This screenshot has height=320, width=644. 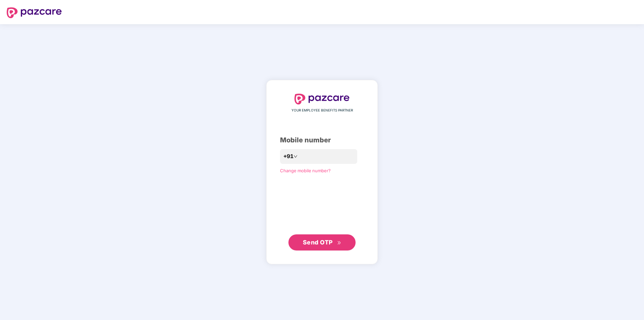 What do you see at coordinates (305, 171) in the screenshot?
I see `a: Change mobile number?` at bounding box center [305, 171].